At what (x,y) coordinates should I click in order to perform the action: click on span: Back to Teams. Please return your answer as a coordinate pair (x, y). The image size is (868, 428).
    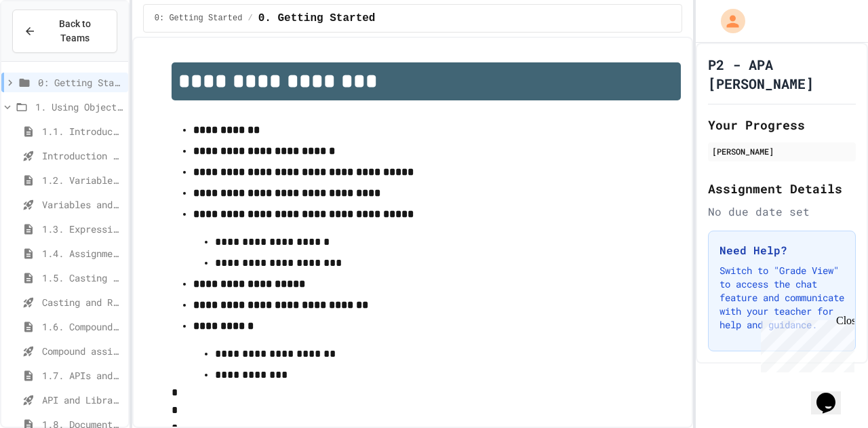
    Looking at the image, I should click on (75, 31).